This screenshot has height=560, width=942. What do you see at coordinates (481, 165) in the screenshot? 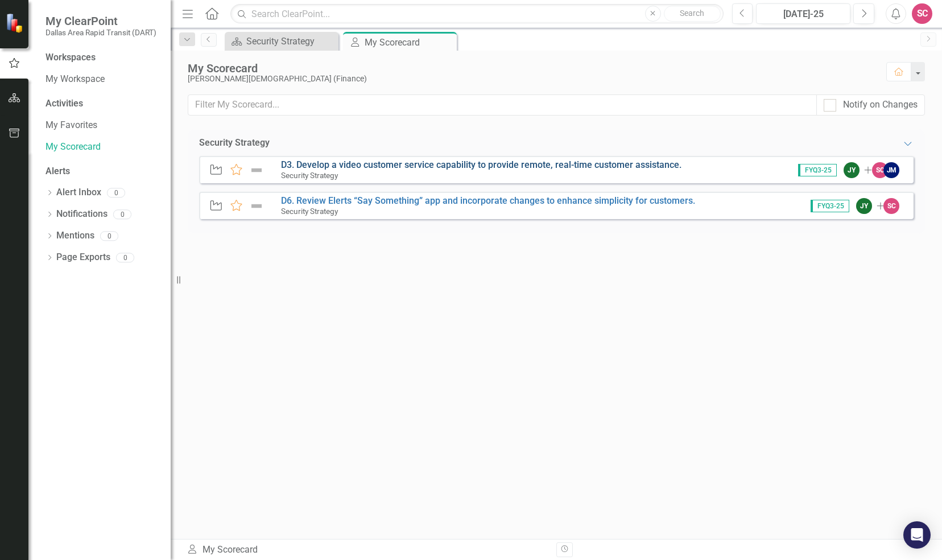
I see `a: D3. Develop a video customer service capability to provide remote, real-time customer assistance.` at bounding box center [481, 165].